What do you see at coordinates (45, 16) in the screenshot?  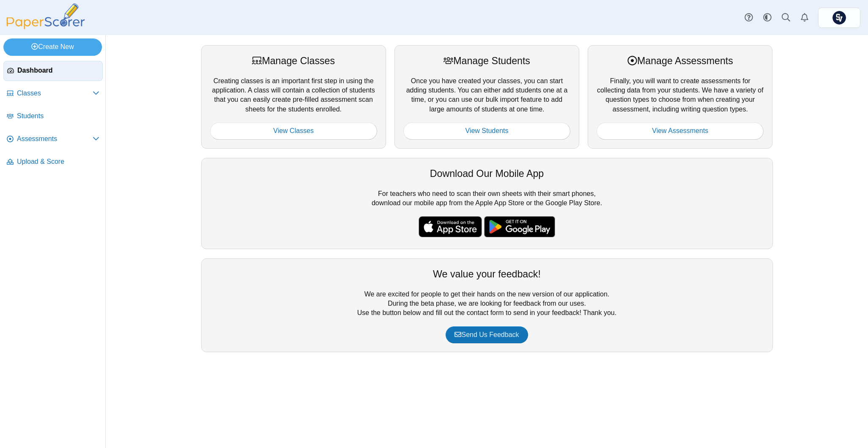 I see `img: PaperScorer` at bounding box center [45, 16].